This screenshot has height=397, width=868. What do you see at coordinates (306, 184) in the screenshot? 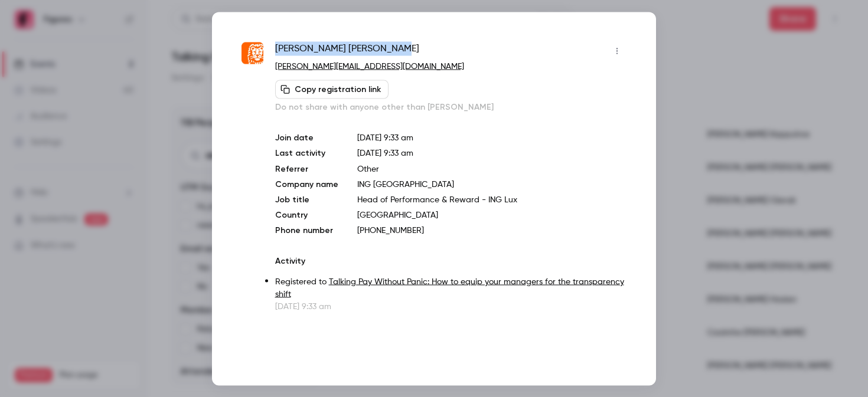
I see `p: Company name` at bounding box center [306, 184].